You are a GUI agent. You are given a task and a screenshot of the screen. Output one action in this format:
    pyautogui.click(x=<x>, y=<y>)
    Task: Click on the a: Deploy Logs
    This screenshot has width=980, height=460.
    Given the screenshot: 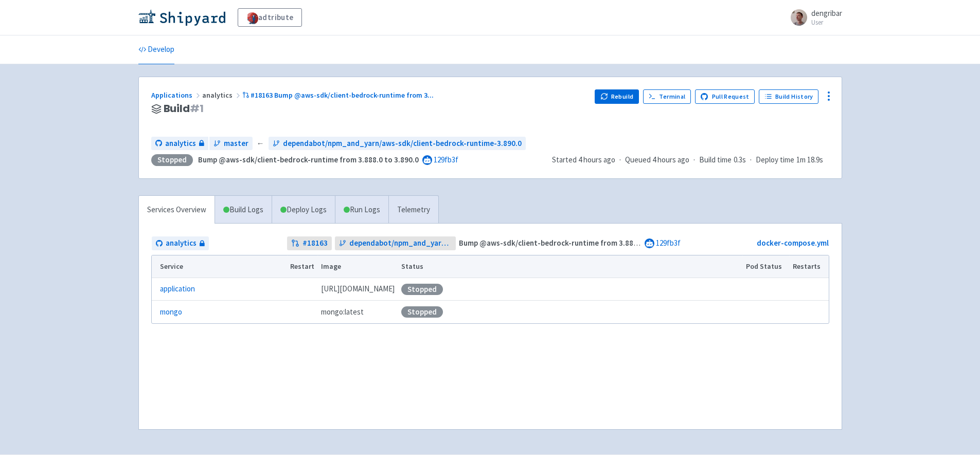 What is the action you would take?
    pyautogui.click(x=303, y=209)
    